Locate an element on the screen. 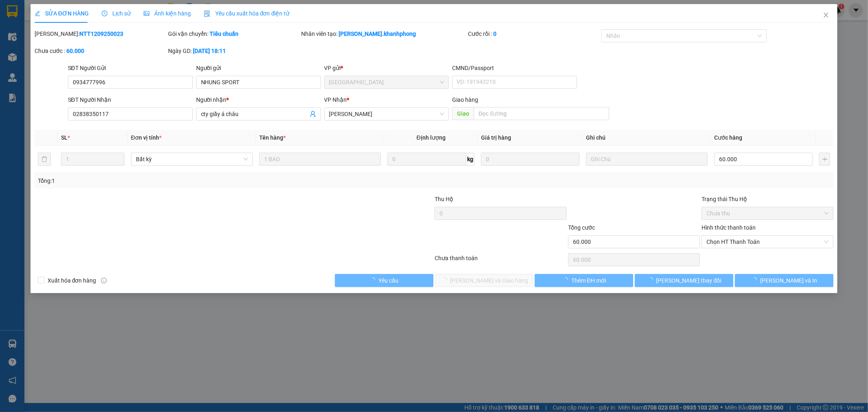 The image size is (868, 412). span: Lê Hồng Phong is located at coordinates (386, 114).